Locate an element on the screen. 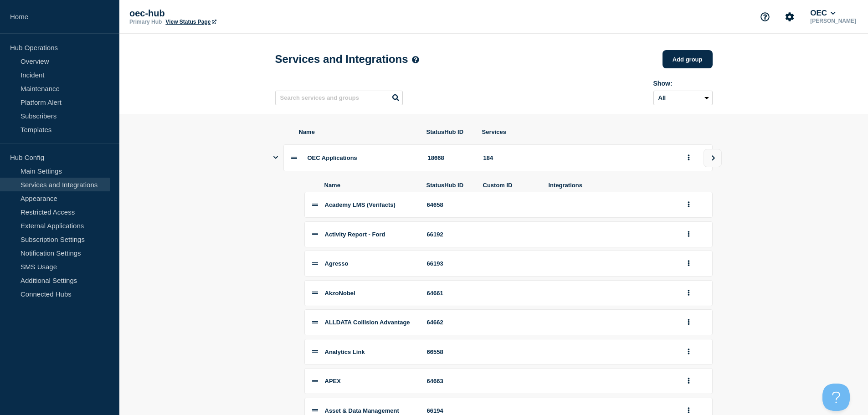 This screenshot has height=415, width=868. span: AkzoNobel is located at coordinates (340, 293).